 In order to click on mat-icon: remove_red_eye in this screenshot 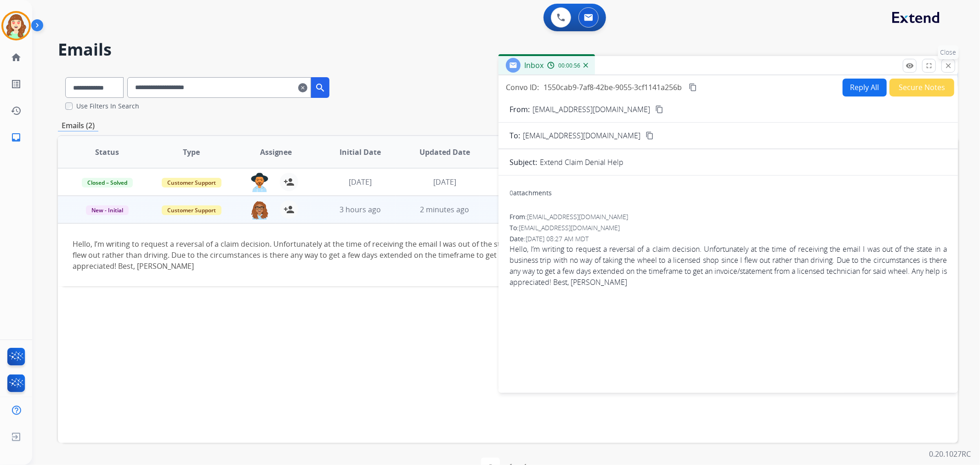, I will do `click(911, 66)`.